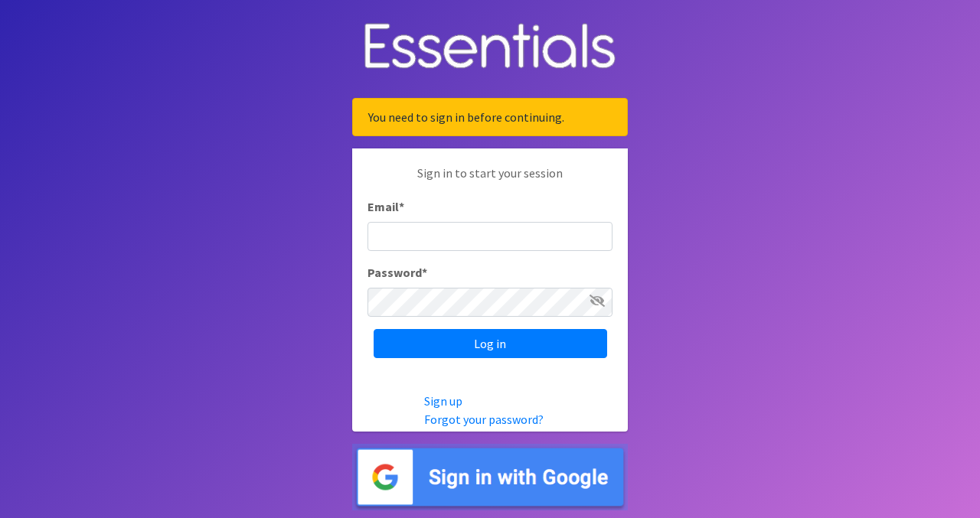 This screenshot has width=980, height=518. I want to click on label: Password, so click(397, 272).